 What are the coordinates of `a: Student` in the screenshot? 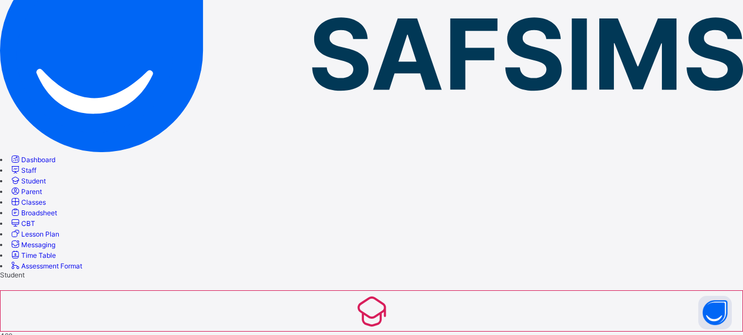 It's located at (27, 181).